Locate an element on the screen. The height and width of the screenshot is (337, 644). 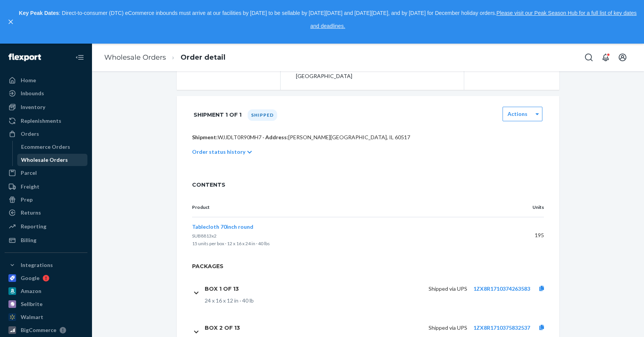
div: Returns is located at coordinates (30, 213).